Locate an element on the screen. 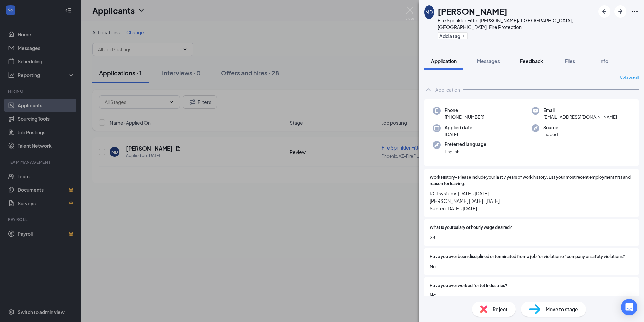 The image size is (644, 322). span: Application is located at coordinates (444, 61).